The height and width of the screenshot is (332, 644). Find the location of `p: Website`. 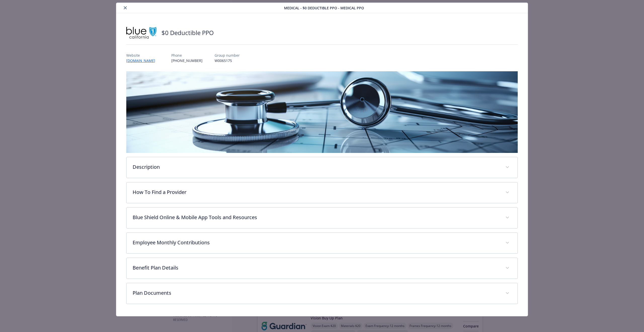

p: Website is located at coordinates (143, 55).